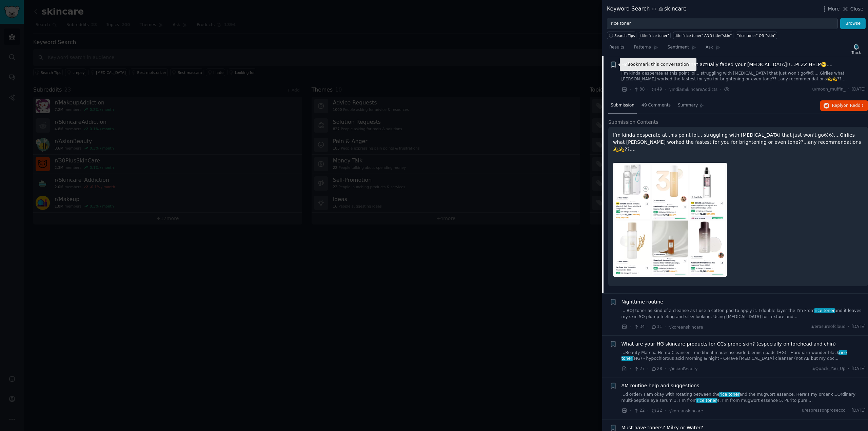 The image size is (868, 431). Describe the element at coordinates (622, 36) in the screenshot. I see `button: Search Tips` at that location.